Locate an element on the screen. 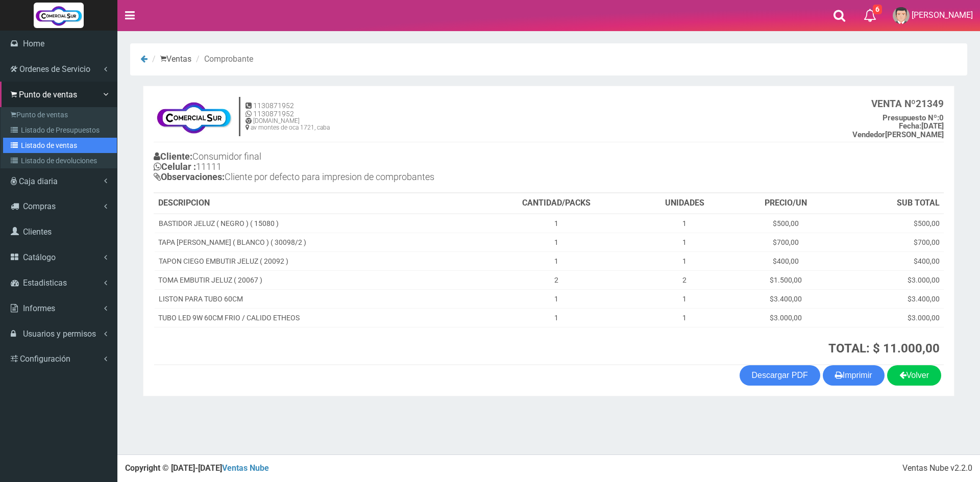 The image size is (980, 482). td: TUBO LED 9W 60CM FRIO / CALIDO ETHEOS is located at coordinates (316, 317).